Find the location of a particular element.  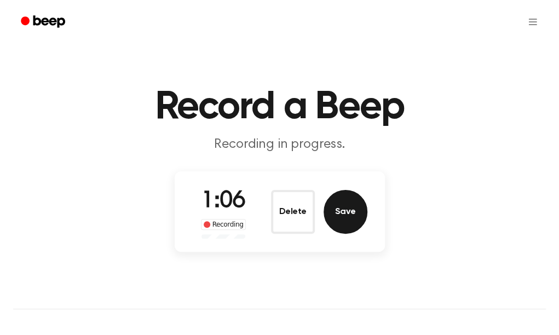

div: Recording is located at coordinates (223, 224).